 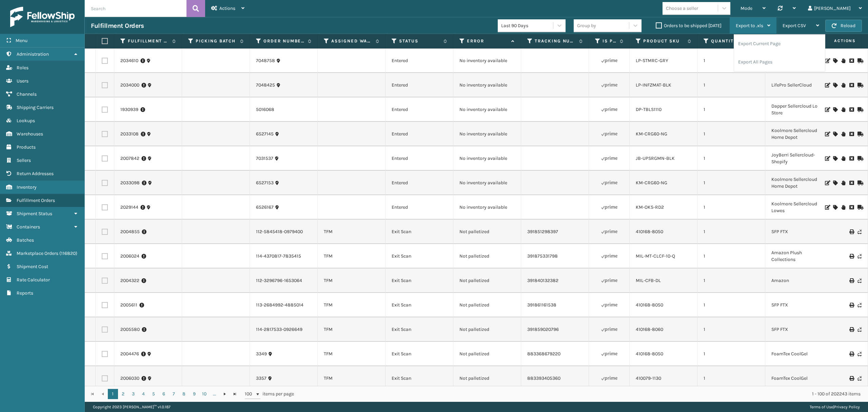 I want to click on span: Return Addresses, so click(x=35, y=174).